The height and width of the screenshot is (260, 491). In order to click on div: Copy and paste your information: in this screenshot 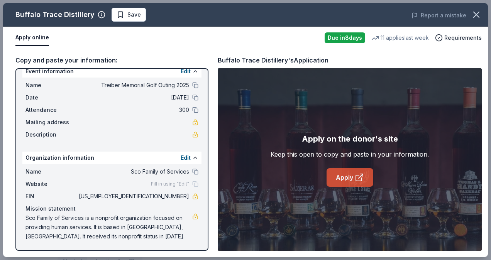, I will do `click(112, 60)`.